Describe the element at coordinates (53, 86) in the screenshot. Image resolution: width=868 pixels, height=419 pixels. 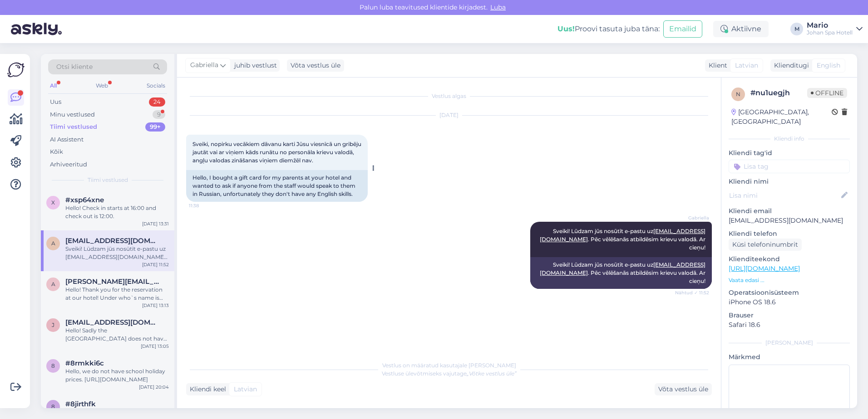
I see `div: All` at that location.